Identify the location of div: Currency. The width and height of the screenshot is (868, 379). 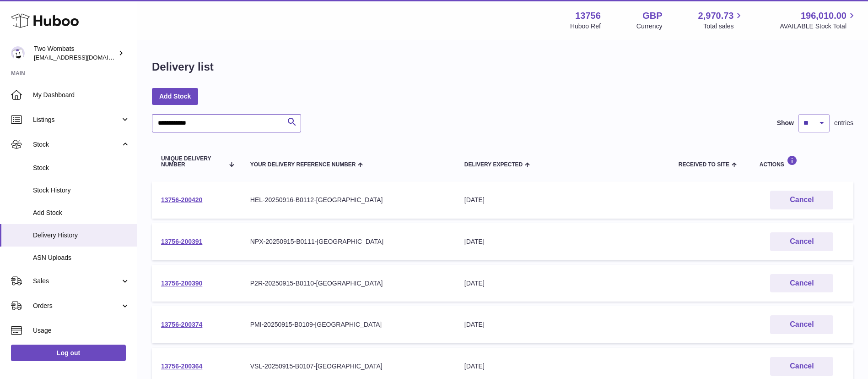
(650, 26).